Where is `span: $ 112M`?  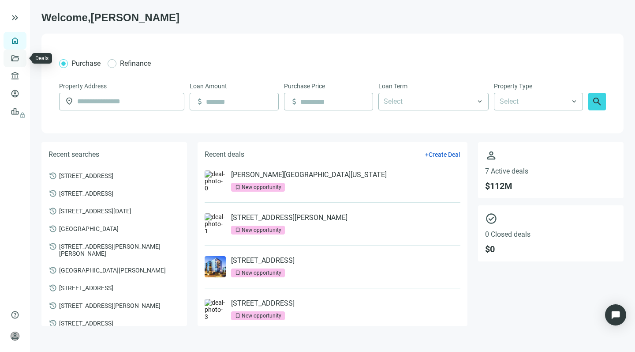 span: $ 112M is located at coordinates (551, 186).